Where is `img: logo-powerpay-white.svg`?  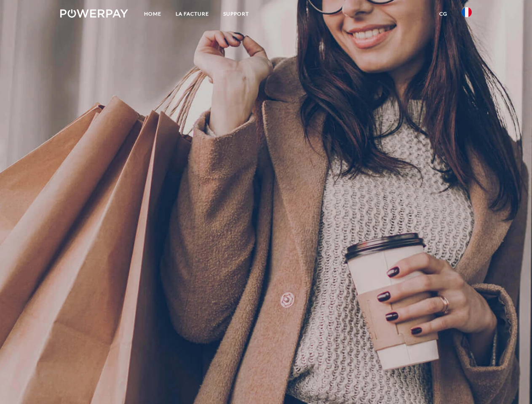
img: logo-powerpay-white.svg is located at coordinates (94, 13).